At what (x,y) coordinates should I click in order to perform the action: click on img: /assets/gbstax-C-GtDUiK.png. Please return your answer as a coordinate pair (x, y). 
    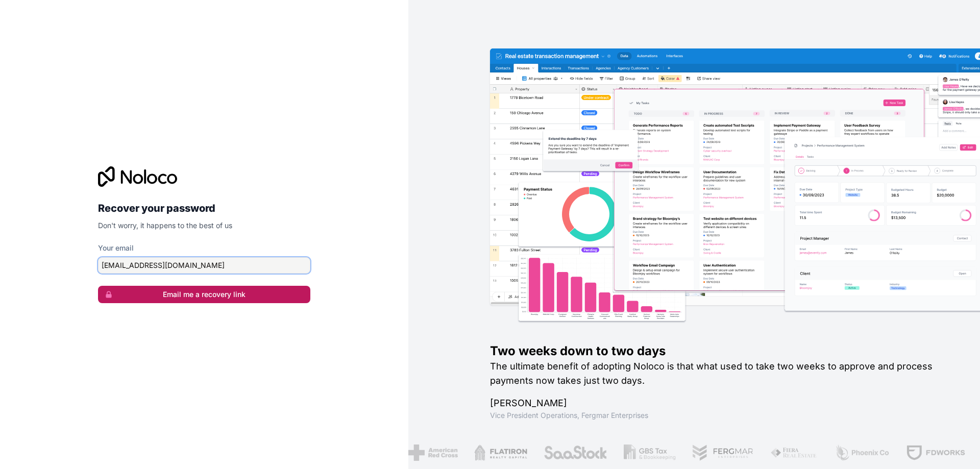
    Looking at the image, I should click on (649, 452).